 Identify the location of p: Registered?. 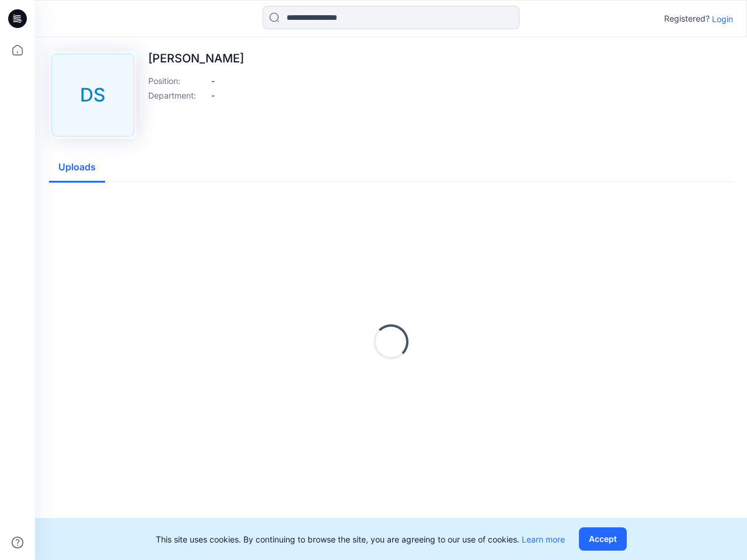
(687, 19).